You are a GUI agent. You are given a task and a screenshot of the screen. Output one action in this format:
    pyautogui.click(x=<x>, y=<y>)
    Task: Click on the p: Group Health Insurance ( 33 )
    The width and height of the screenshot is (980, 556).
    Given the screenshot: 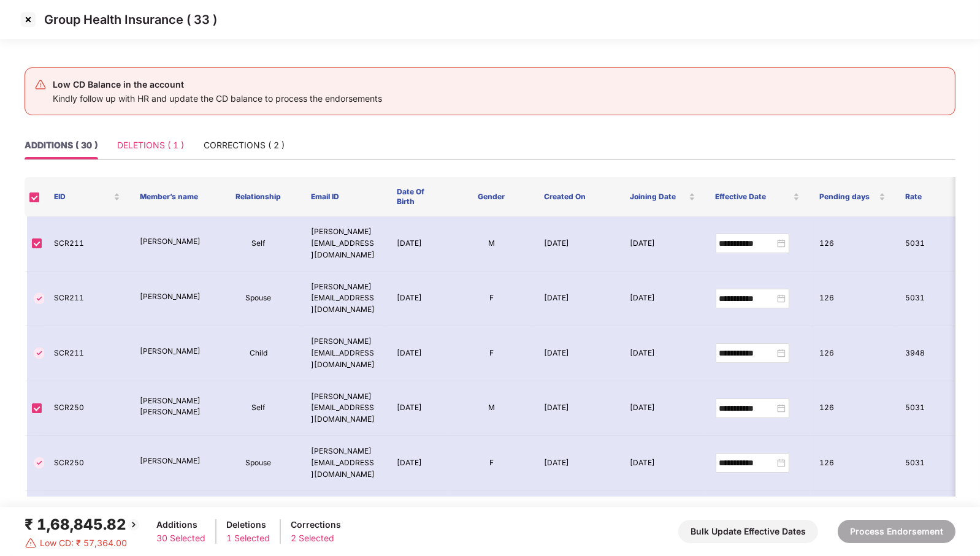 What is the action you would take?
    pyautogui.click(x=130, y=20)
    